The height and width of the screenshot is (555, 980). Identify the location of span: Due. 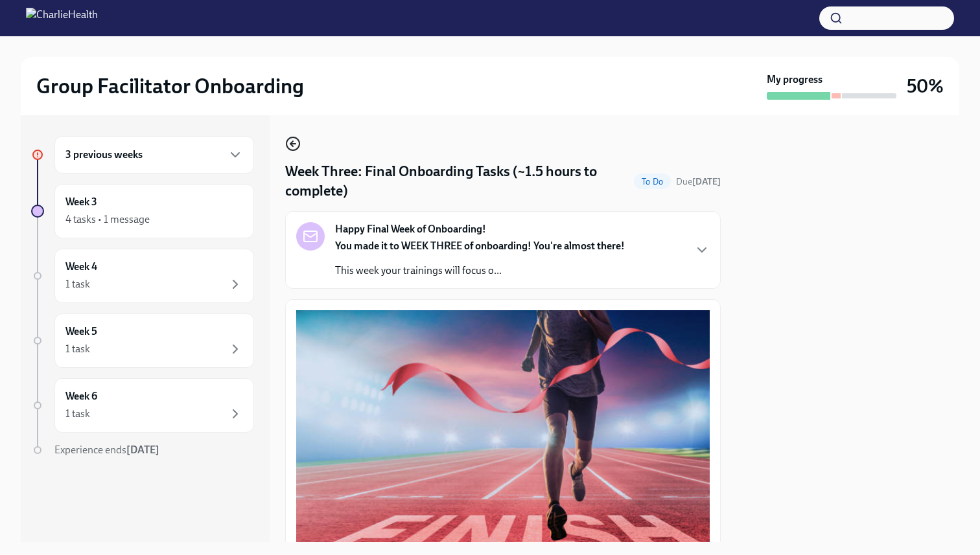
(699, 182).